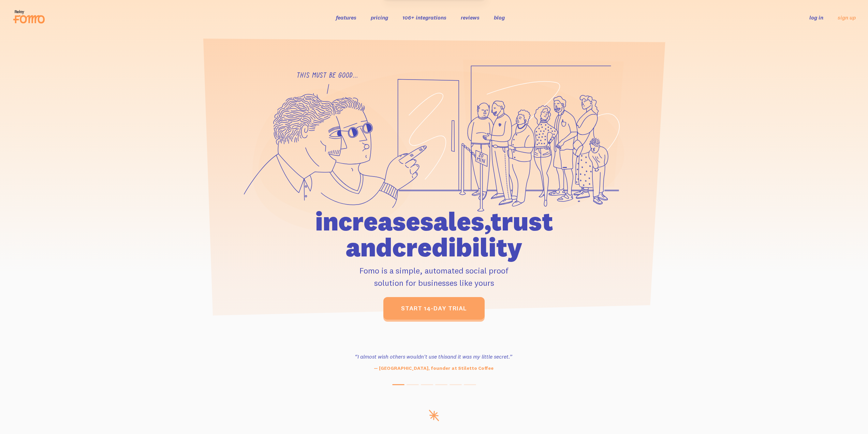 This screenshot has width=868, height=434. Describe the element at coordinates (470, 17) in the screenshot. I see `a: reviews` at that location.